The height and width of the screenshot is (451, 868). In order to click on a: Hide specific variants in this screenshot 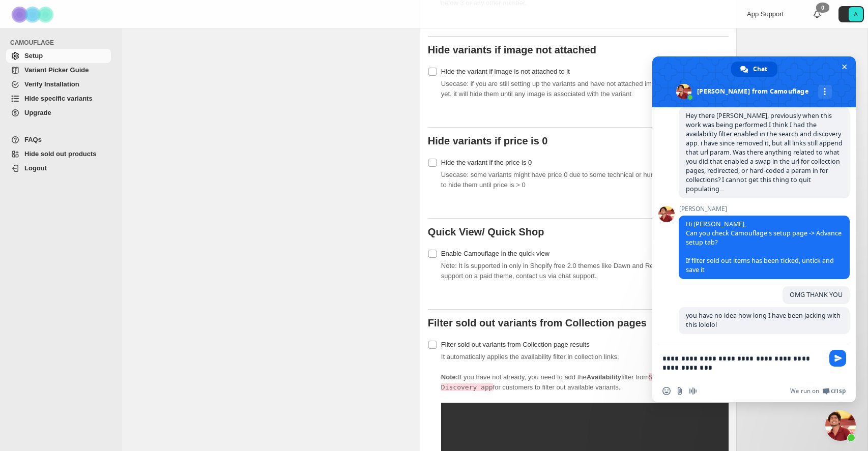, I will do `click(59, 99)`.